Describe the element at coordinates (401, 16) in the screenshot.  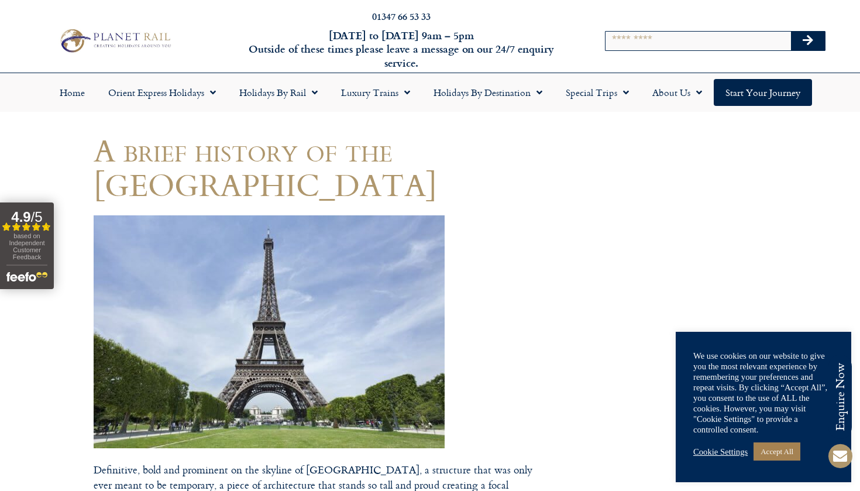
I see `a: 01347 66 53 33` at that location.